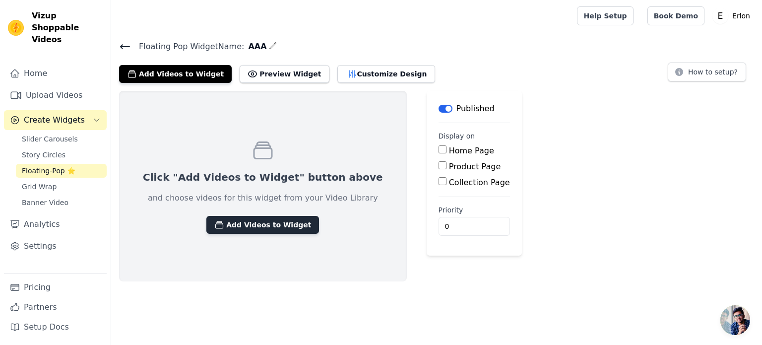  Describe the element at coordinates (733, 16) in the screenshot. I see `button: E Erlon` at that location.